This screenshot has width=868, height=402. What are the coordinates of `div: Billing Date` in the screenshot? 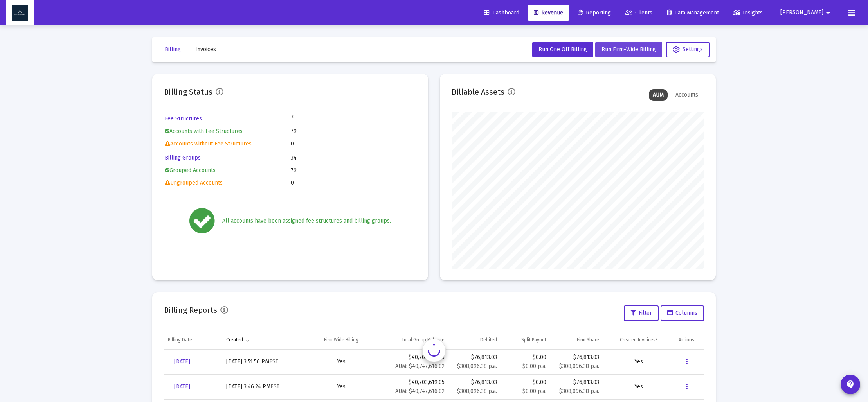 It's located at (180, 340).